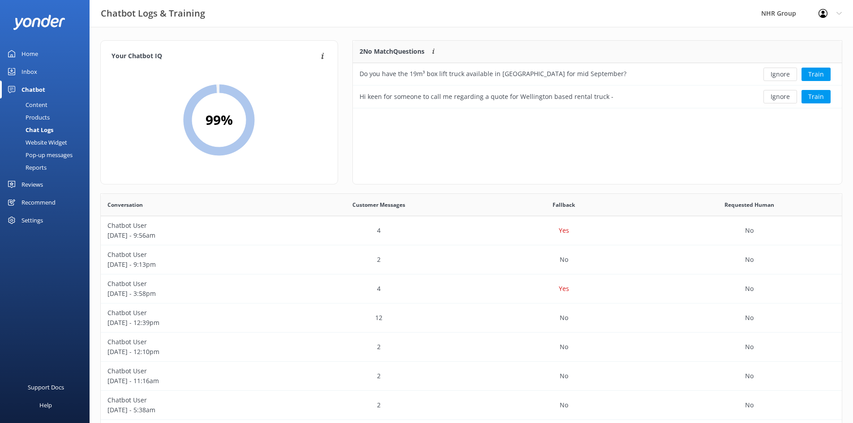  I want to click on div: Website Widget, so click(36, 142).